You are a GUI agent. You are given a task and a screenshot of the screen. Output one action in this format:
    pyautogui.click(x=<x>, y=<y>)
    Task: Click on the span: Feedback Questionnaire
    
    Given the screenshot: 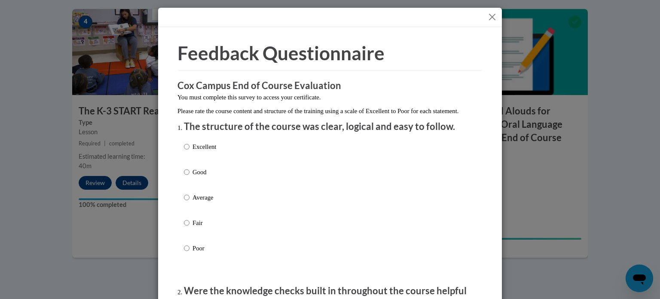 What is the action you would take?
    pyautogui.click(x=281, y=53)
    